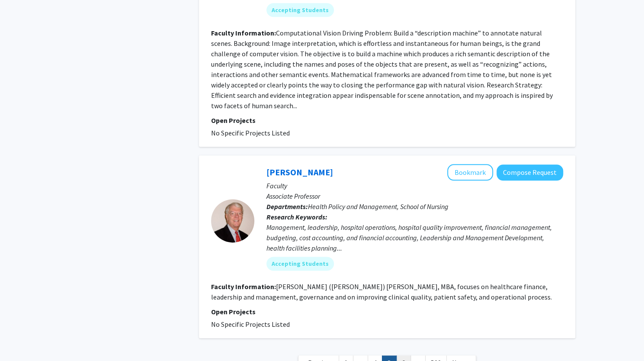  I want to click on p: Associate Professor, so click(415, 196).